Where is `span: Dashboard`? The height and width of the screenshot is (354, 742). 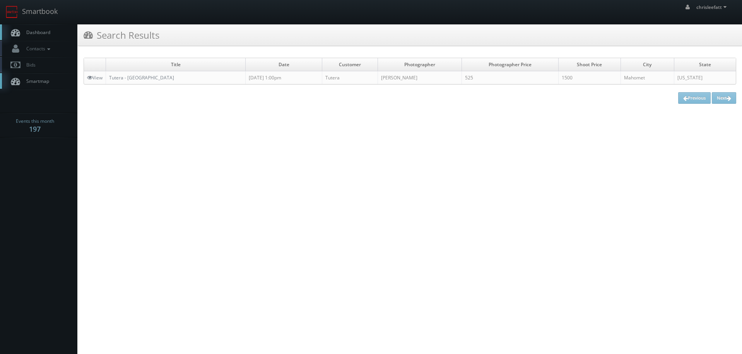 span: Dashboard is located at coordinates (36, 32).